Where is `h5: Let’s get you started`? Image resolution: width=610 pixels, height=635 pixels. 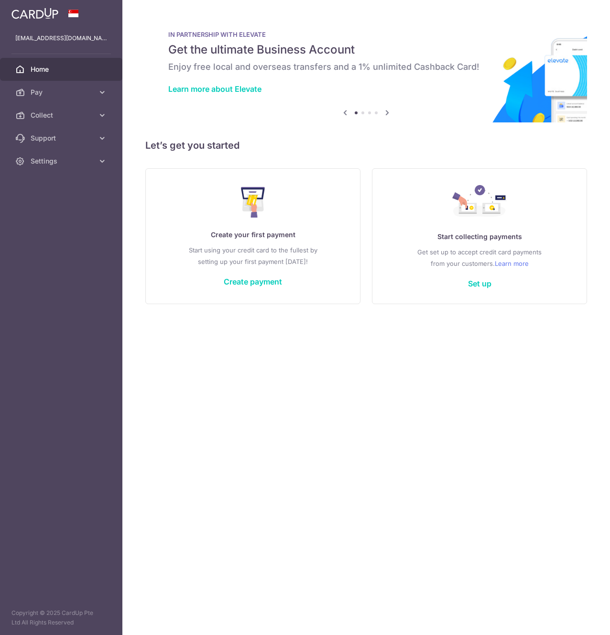 h5: Let’s get you started is located at coordinates (366, 145).